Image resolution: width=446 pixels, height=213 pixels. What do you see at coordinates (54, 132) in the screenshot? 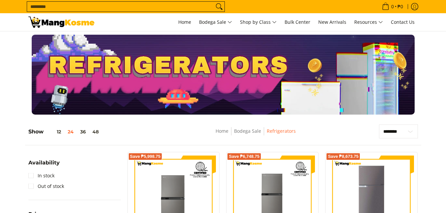
I see `button: 12` at bounding box center [54, 132].